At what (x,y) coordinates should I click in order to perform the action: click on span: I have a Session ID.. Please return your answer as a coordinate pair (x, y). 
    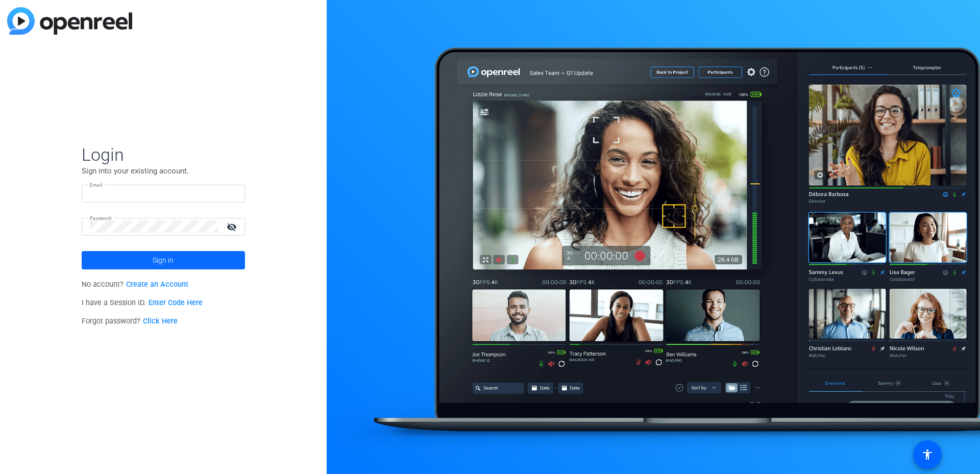
    Looking at the image, I should click on (142, 303).